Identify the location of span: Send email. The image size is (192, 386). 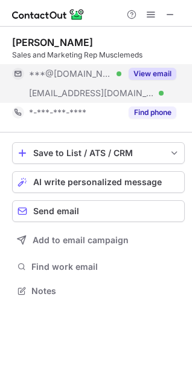
(56, 211).